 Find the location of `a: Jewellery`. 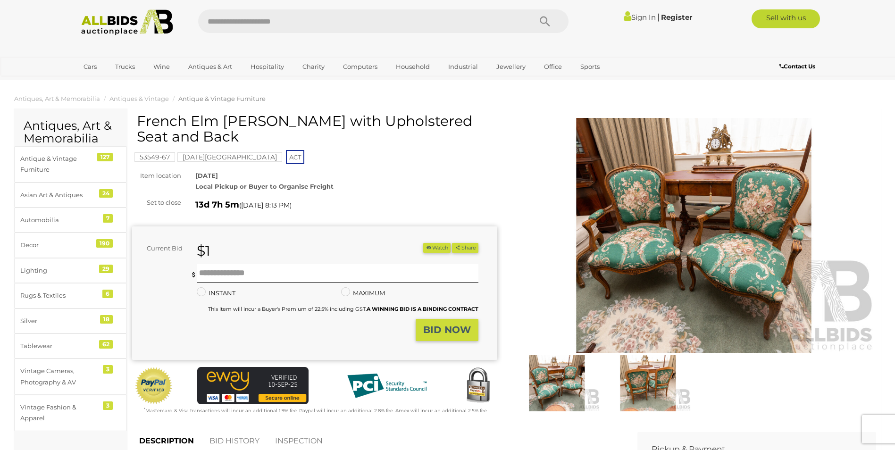

a: Jewellery is located at coordinates (511, 66).